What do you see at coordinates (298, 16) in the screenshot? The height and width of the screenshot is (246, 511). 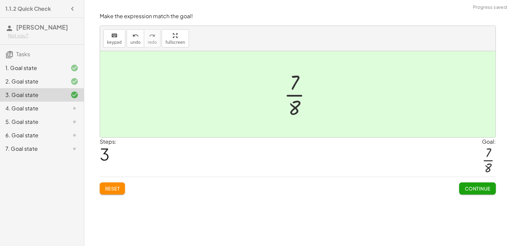 I see `p: Make the expression match the goal!` at bounding box center [298, 16].